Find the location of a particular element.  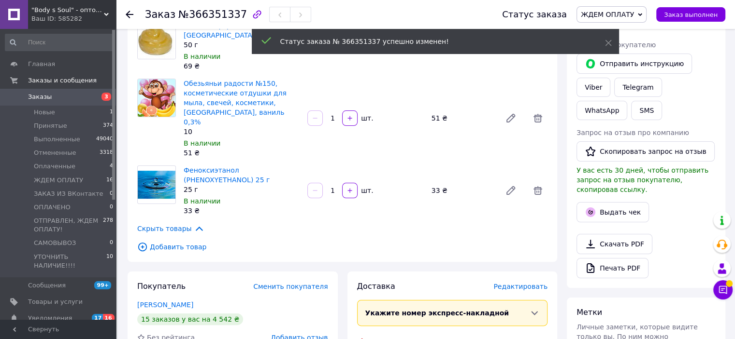

button: Выдать чек is located at coordinates (612, 212).